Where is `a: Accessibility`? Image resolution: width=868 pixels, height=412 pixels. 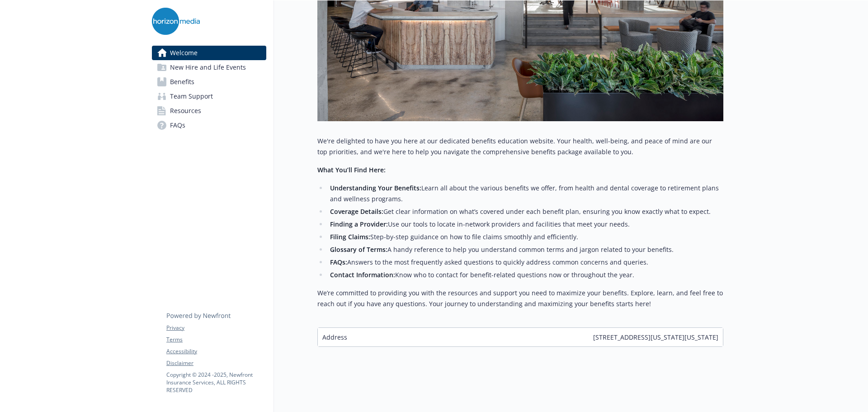 a: Accessibility is located at coordinates (216, 351).